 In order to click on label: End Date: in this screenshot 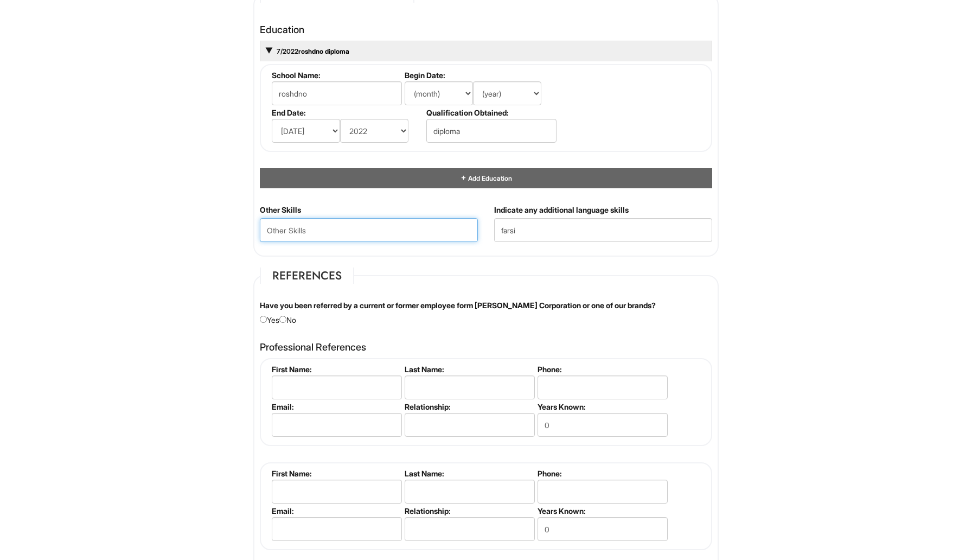, I will do `click(347, 113)`.